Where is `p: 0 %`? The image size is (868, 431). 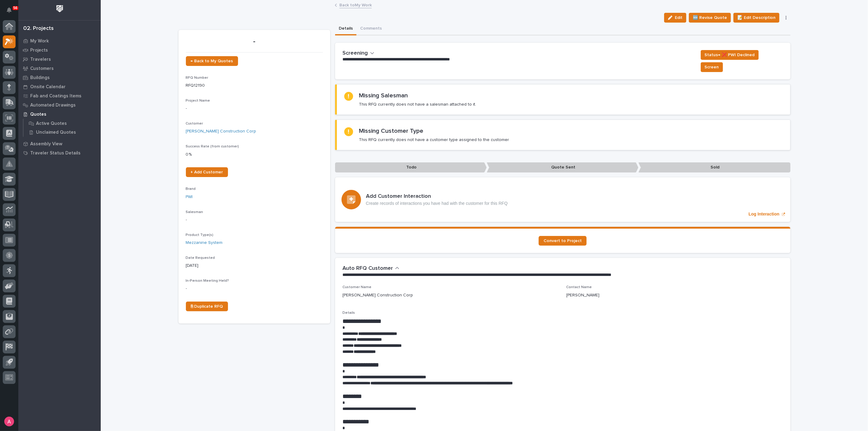 p: 0 % is located at coordinates (255, 154).